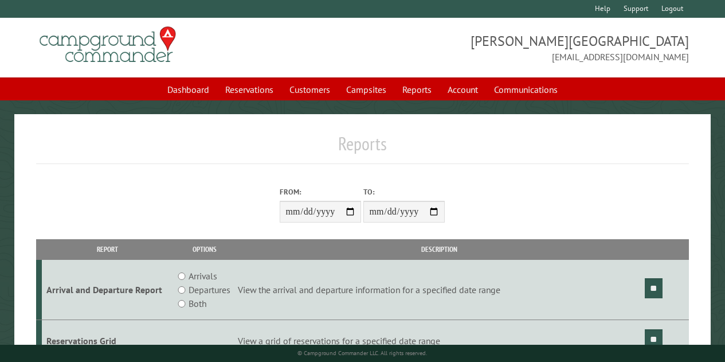  What do you see at coordinates (440, 340) in the screenshot?
I see `td: View a grid of reservations for a specified date range` at bounding box center [440, 340].